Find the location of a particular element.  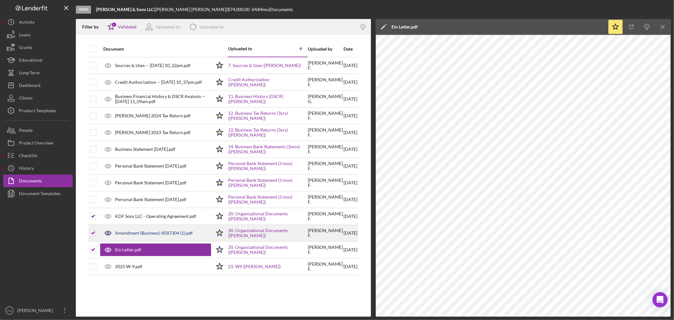

div: 84 mo is located at coordinates (263, 9).